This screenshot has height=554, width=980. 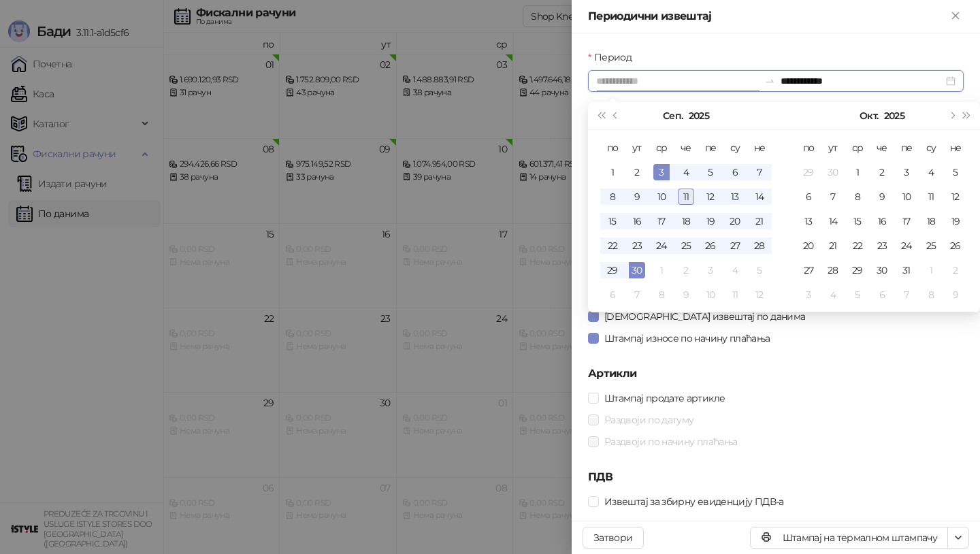 What do you see at coordinates (710, 197) in the screenshot?
I see `td: 2025-09-12` at bounding box center [710, 197].